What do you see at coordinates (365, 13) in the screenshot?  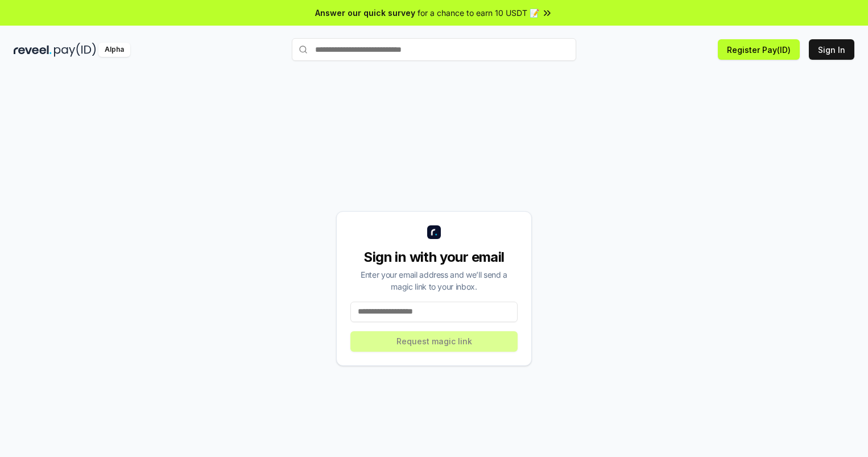 I see `span: Answer our quick survey` at bounding box center [365, 13].